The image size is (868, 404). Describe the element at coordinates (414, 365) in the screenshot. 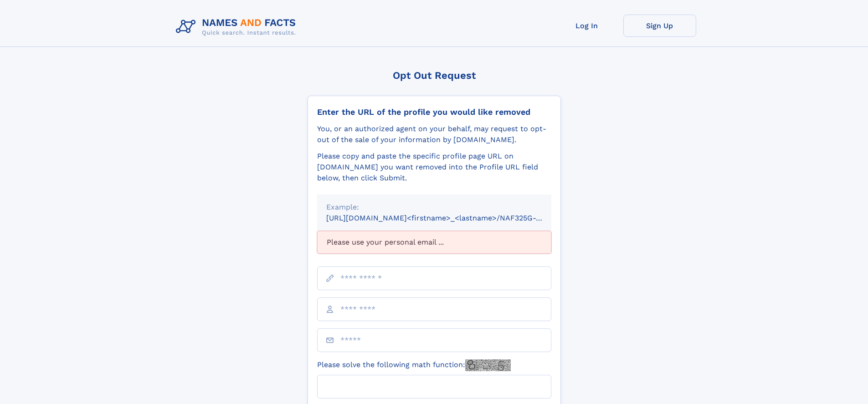

I see `label: Please solve the following math function:` at that location.